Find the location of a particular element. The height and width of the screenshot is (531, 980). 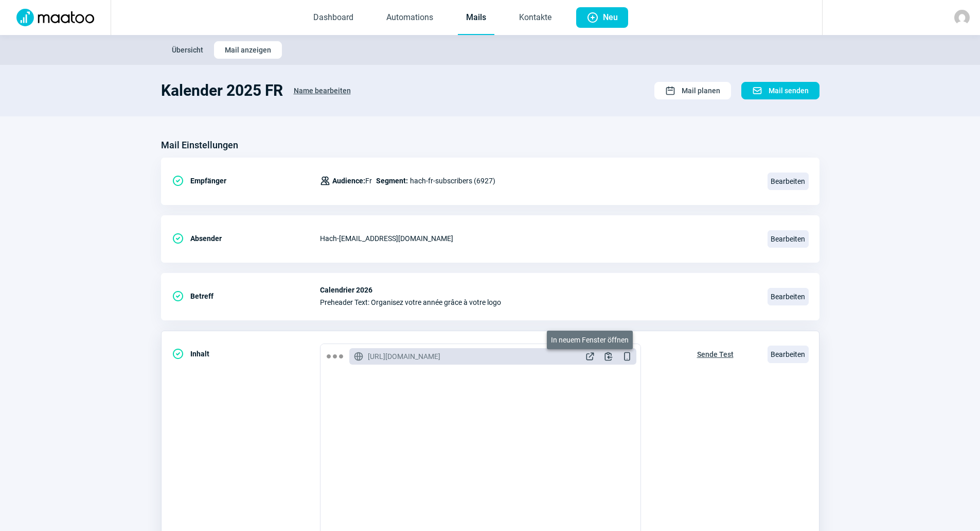

button: Mail anzeigen is located at coordinates (248, 50).